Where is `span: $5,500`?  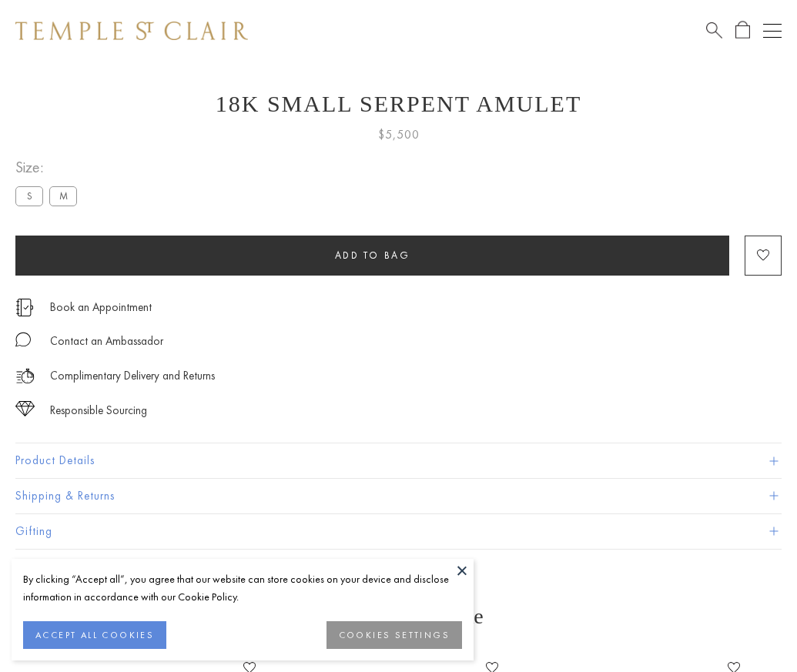 span: $5,500 is located at coordinates (398, 135).